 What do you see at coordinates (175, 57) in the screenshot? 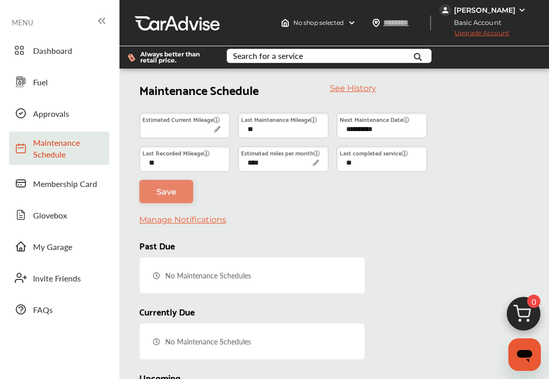
I see `span: Always better than retail price.` at bounding box center [175, 57].